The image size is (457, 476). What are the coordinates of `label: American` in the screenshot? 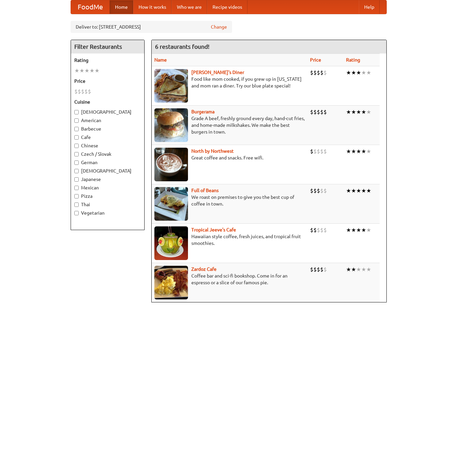 It's located at (107, 120).